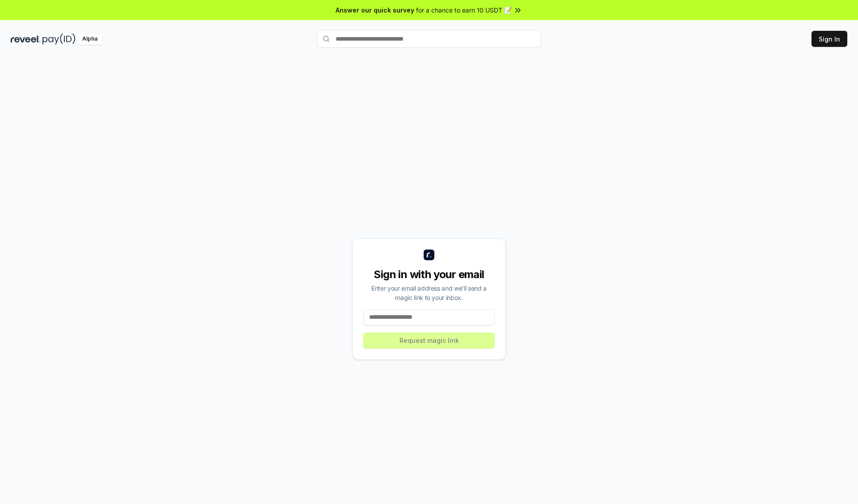  Describe the element at coordinates (429, 274) in the screenshot. I see `div: Sign in with your email` at that location.